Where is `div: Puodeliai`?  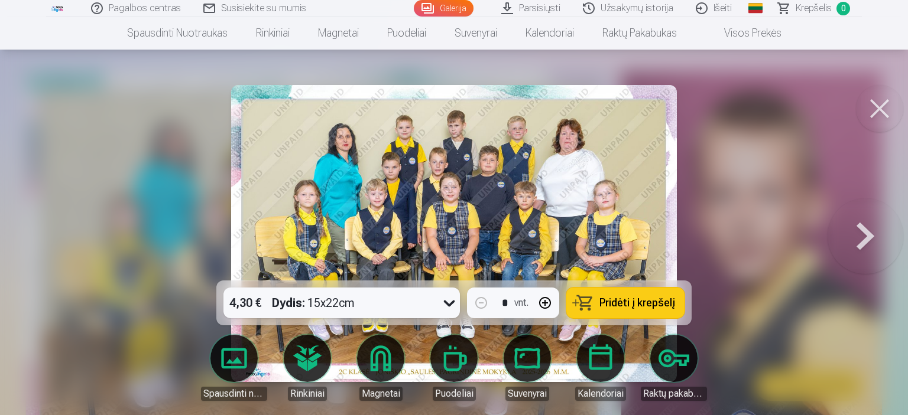 div: Puodeliai is located at coordinates (454, 394).